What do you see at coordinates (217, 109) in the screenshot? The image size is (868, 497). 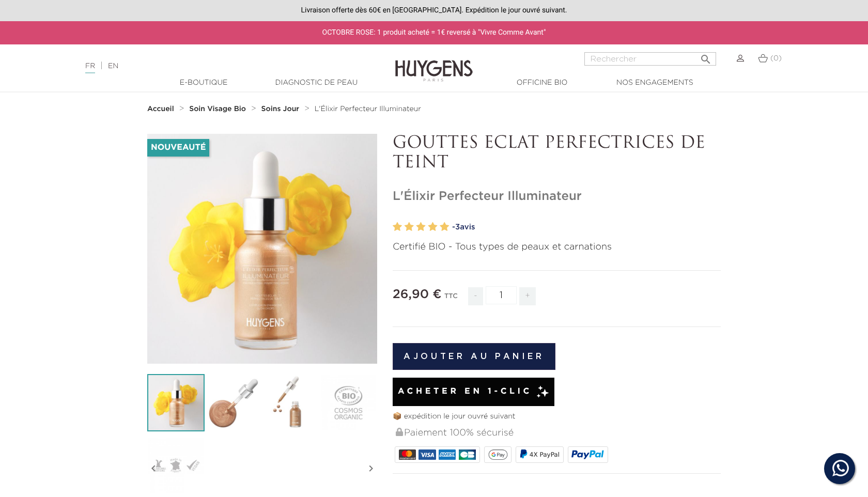 I see `strong: Soin Visage Bio` at bounding box center [217, 109].